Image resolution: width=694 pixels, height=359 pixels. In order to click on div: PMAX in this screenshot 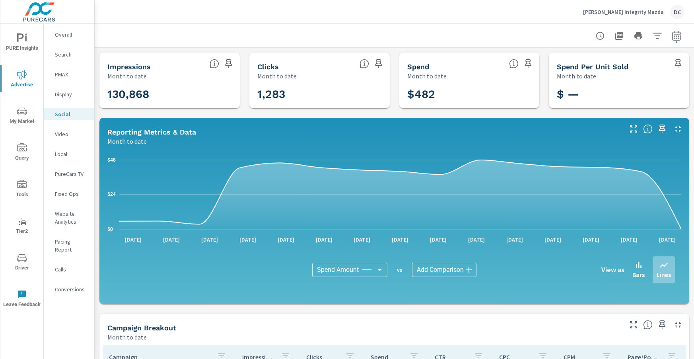, I will do `click(69, 74)`.